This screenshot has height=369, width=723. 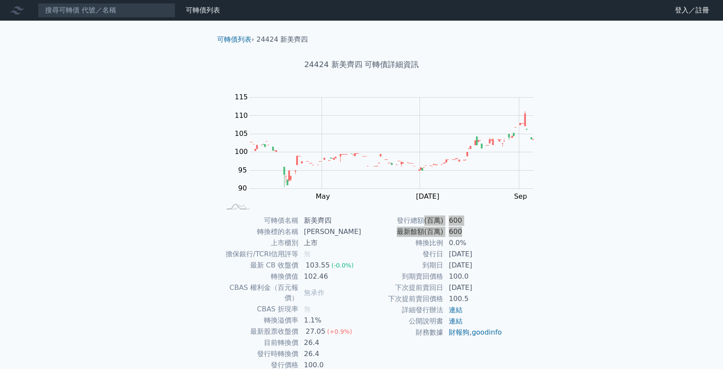 What do you see at coordinates (473, 243) in the screenshot?
I see `td: 0.0%` at bounding box center [473, 243].